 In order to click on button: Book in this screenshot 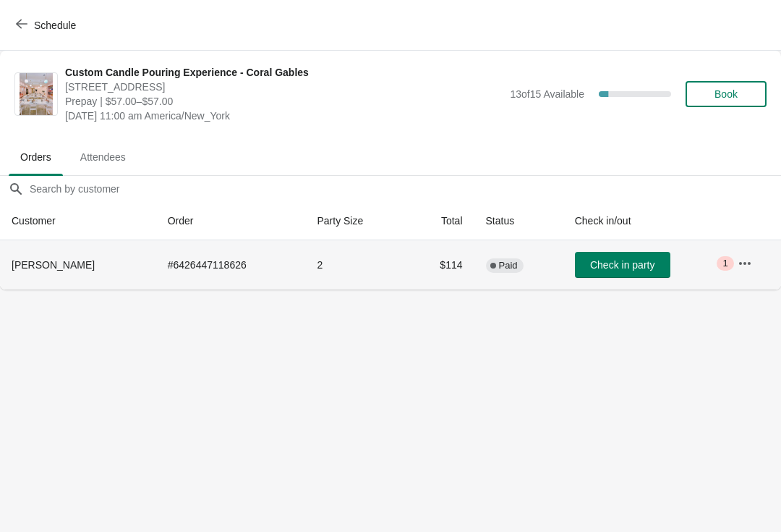, I will do `click(726, 94)`.